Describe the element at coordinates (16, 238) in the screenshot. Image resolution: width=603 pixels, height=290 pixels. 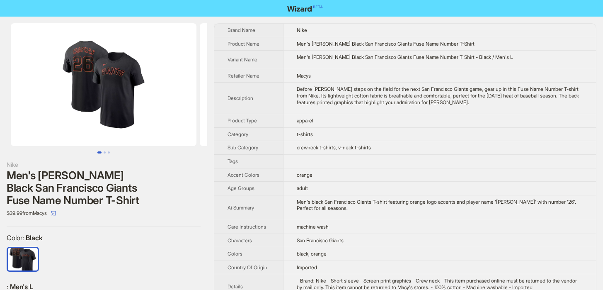
I see `span: Color :` at that location.